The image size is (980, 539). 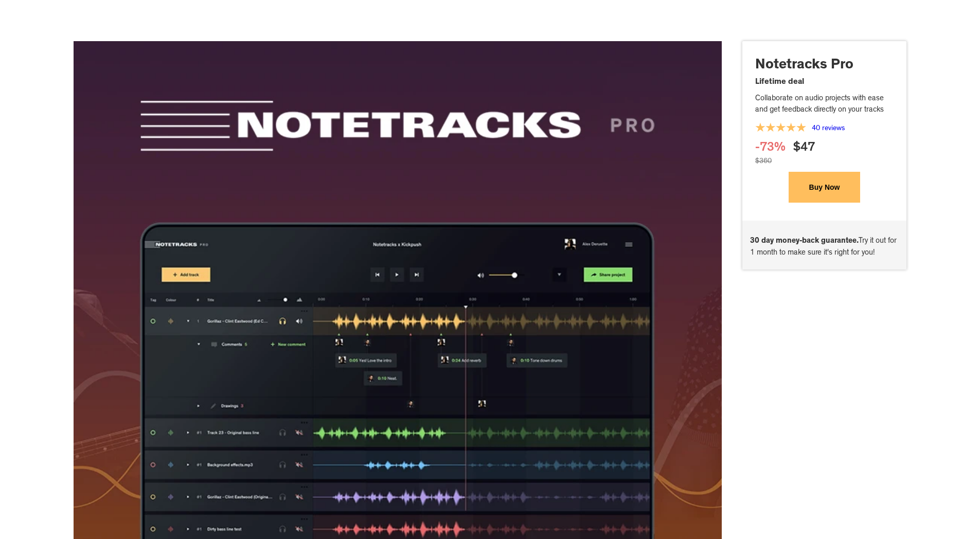 What do you see at coordinates (824, 248) in the screenshot?
I see `p: Try it out for 1 month to make sure it's right for you!` at bounding box center [824, 248].